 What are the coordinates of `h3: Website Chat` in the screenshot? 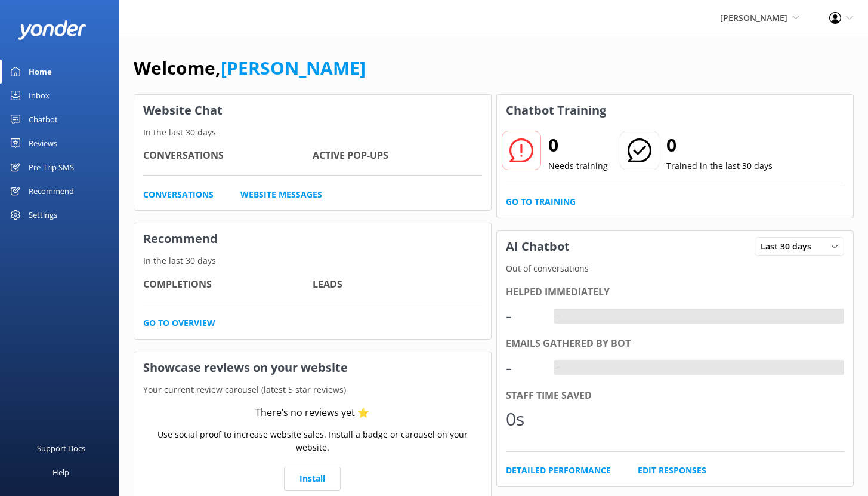 It's located at (313, 110).